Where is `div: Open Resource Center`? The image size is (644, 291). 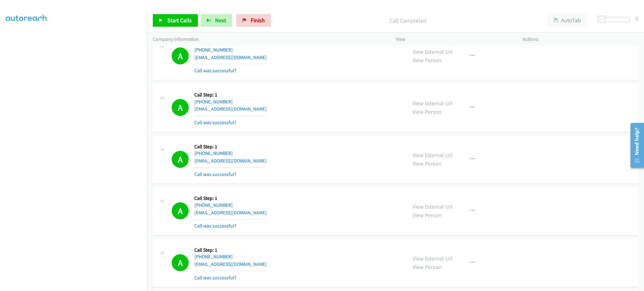
div: Open Resource Center is located at coordinates (11, 25).